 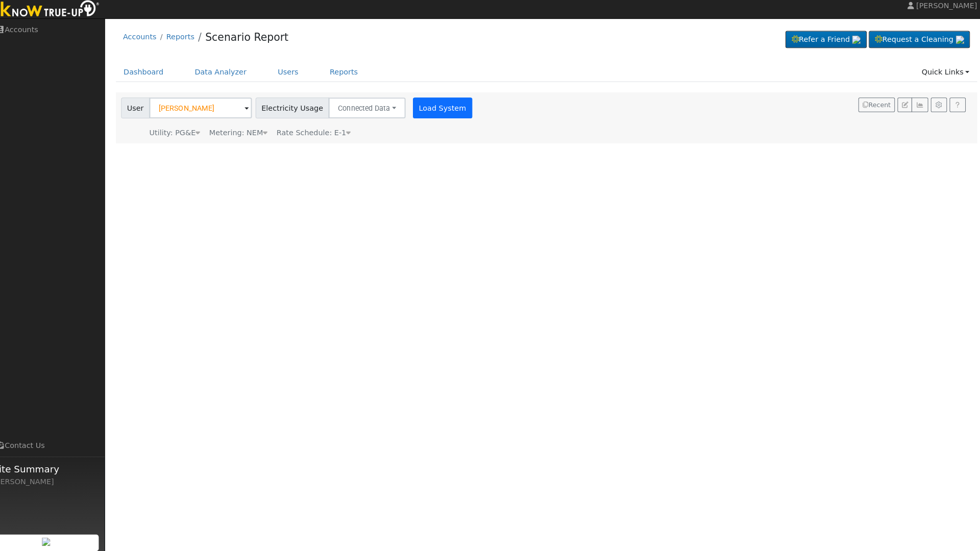 What do you see at coordinates (294, 78) in the screenshot?
I see `a: Users` at bounding box center [294, 78].